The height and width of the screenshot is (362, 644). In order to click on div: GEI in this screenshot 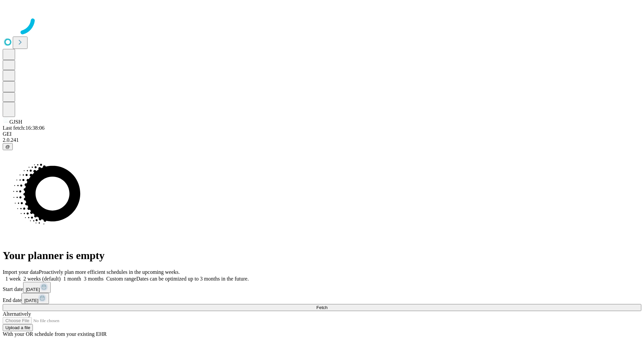, I will do `click(322, 134)`.